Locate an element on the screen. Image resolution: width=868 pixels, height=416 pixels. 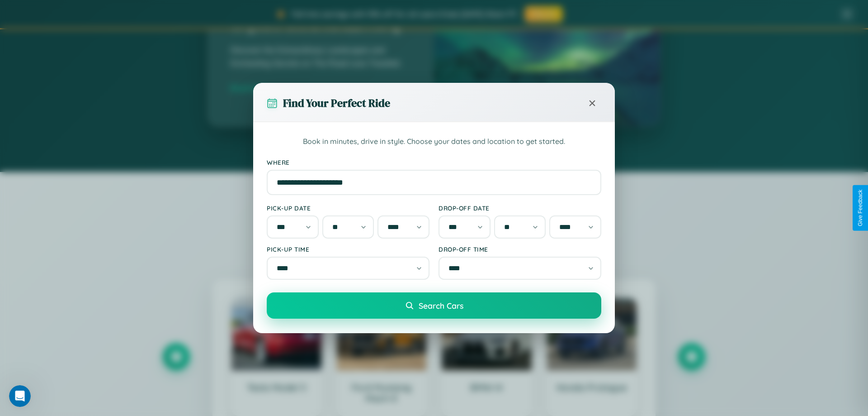
button: Search Cars is located at coordinates (434, 305).